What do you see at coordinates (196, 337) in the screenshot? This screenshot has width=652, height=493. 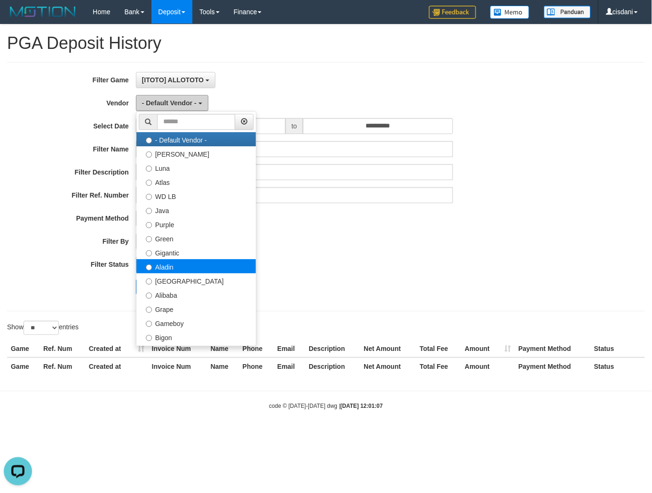 I see `label: Bigon` at bounding box center [196, 337].